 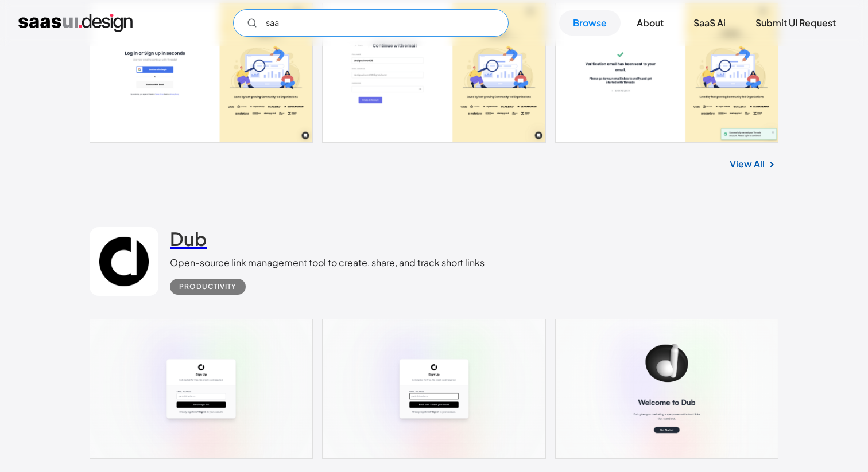 What do you see at coordinates (650, 23) in the screenshot?
I see `a: About` at bounding box center [650, 23].